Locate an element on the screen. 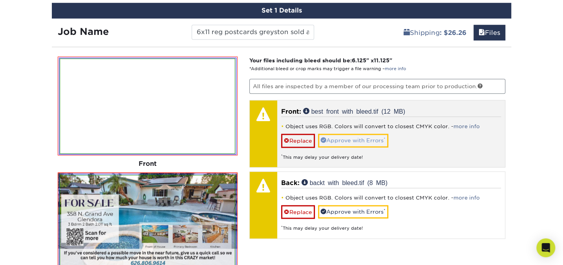  span: shipping is located at coordinates (407, 33).